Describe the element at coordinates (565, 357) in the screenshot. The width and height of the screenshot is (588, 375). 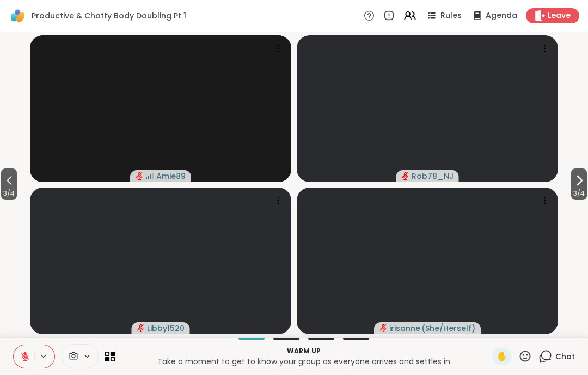
I see `span: Chat` at that location.